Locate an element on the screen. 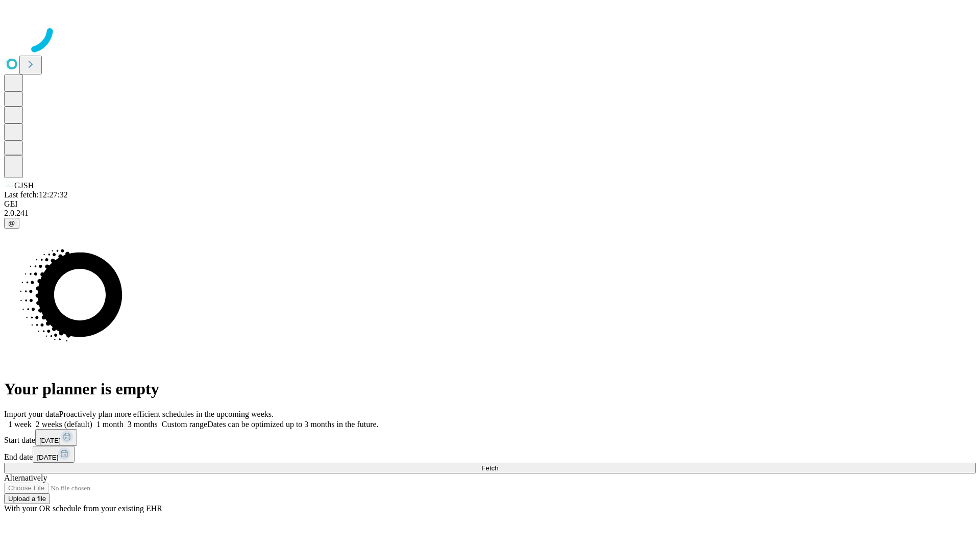 This screenshot has height=551, width=980. span: Fetch is located at coordinates (490, 468).